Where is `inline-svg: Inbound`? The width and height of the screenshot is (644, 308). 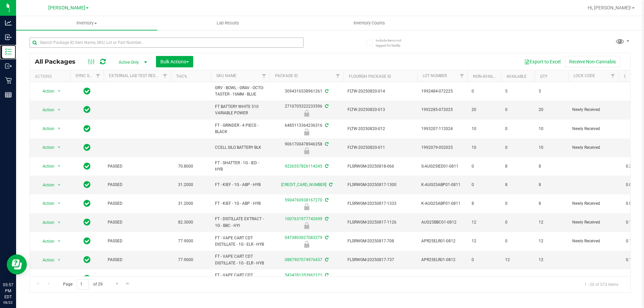
inline-svg: Inbound is located at coordinates (8, 37).